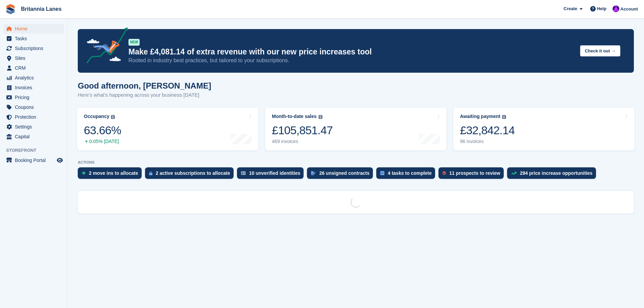 The image size is (644, 308). I want to click on img: Mark Lane, so click(616, 9).